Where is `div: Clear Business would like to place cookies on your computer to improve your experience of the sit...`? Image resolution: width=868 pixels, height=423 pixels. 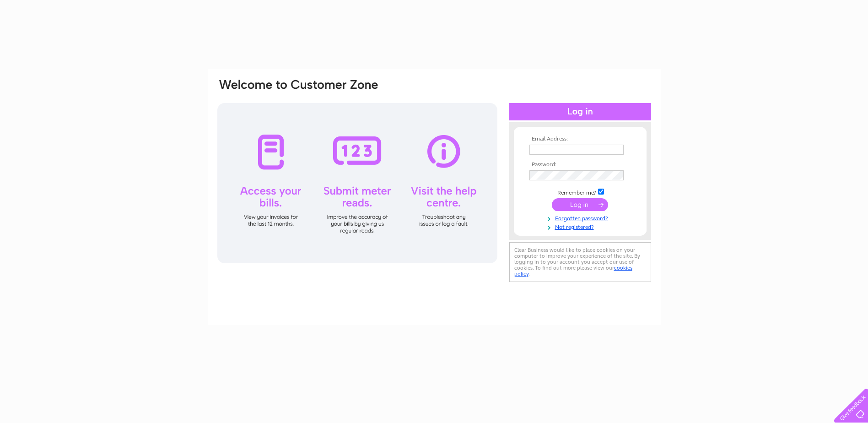 div: Clear Business would like to place cookies on your computer to improve your experience of the sit... is located at coordinates (581, 262).